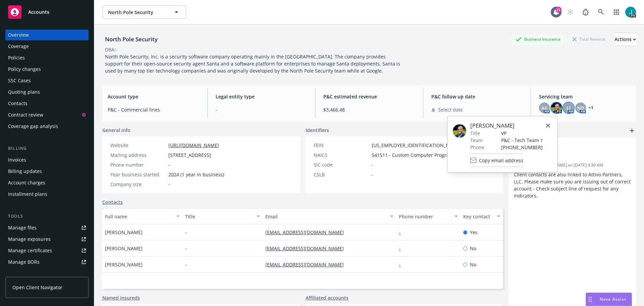 This screenshot has height=306, width=644. I want to click on div: Phone number, so click(424, 216).